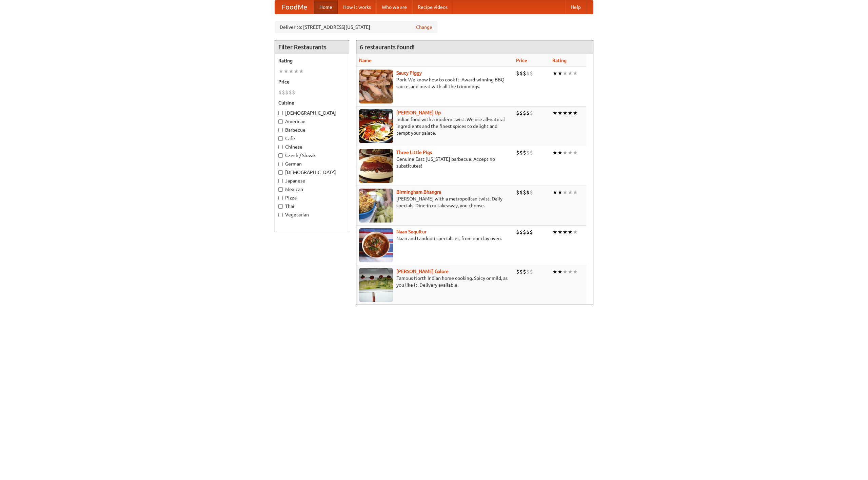 The width and height of the screenshot is (868, 480). I want to click on label: German, so click(312, 164).